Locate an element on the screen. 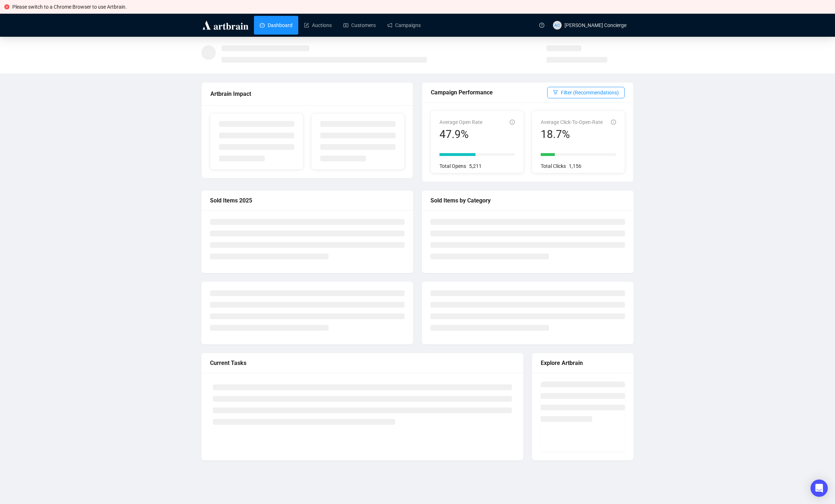  a: question-circle is located at coordinates (542, 25).